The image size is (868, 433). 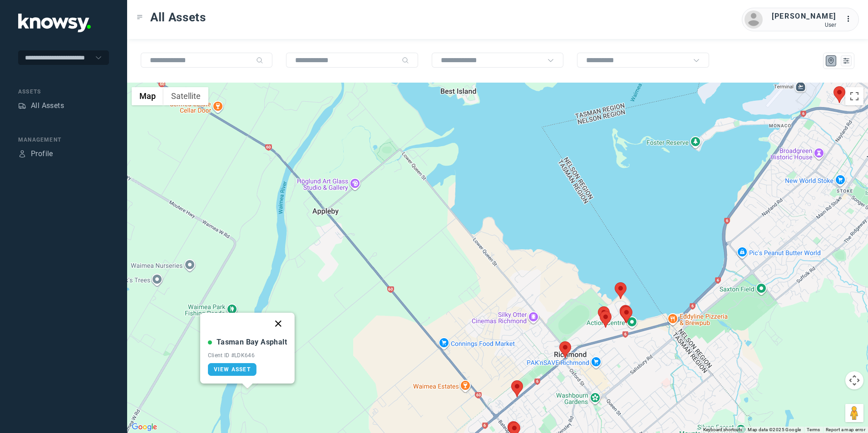 What do you see at coordinates (41, 106) in the screenshot?
I see `a: AssetsAll Assets` at bounding box center [41, 106].